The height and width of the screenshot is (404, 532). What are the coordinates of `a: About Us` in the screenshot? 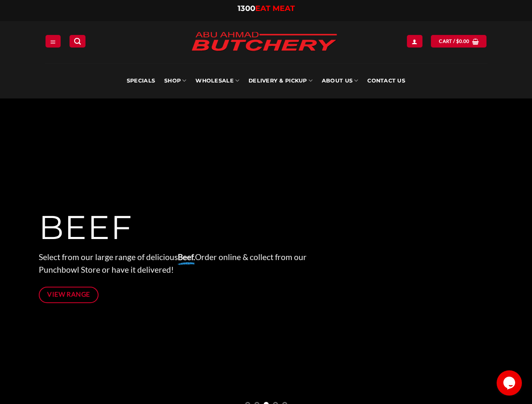 It's located at (340, 81).